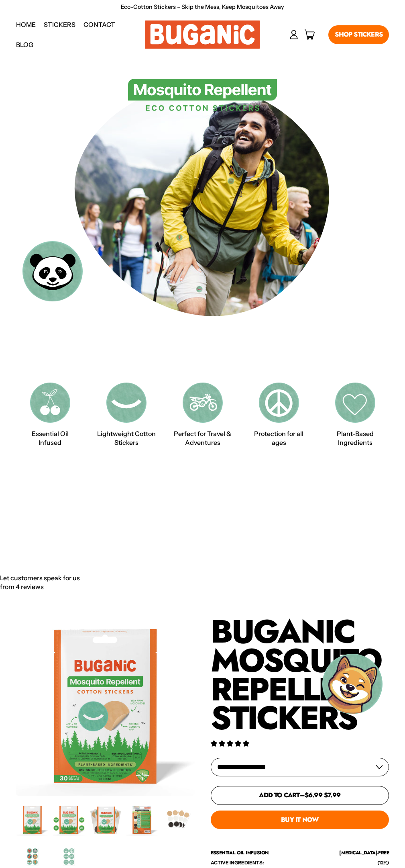 The width and height of the screenshot is (405, 868). I want to click on strong: ACTIVE INGREDIENTS:, so click(237, 863).